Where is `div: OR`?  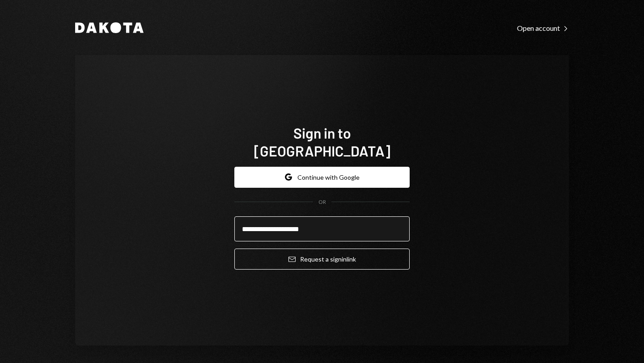
div: OR is located at coordinates (322, 202).